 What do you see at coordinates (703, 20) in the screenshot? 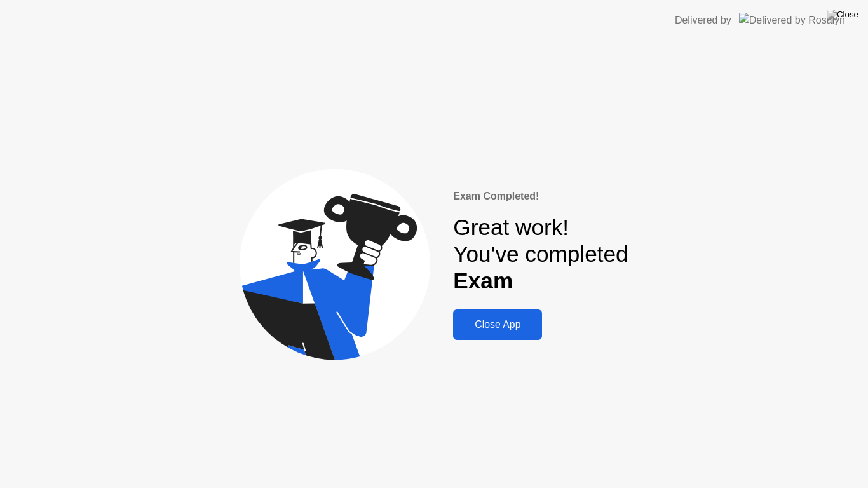
I see `div: Delivered by` at bounding box center [703, 20].